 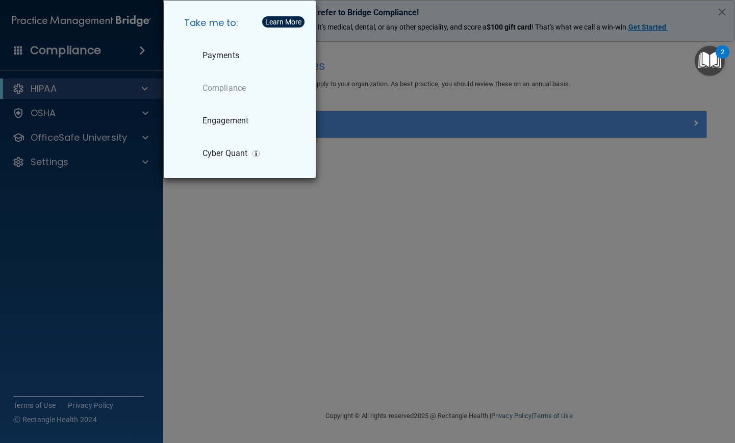 What do you see at coordinates (226, 121) in the screenshot?
I see `p: Engagement` at bounding box center [226, 121].